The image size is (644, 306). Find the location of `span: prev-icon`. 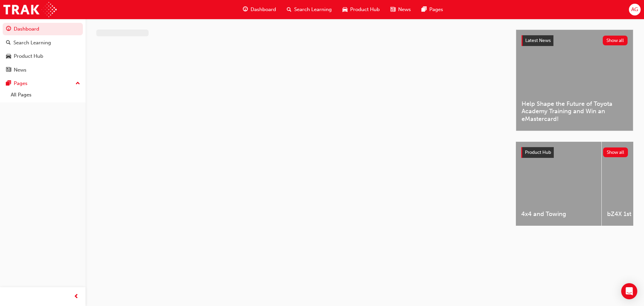

span: prev-icon is located at coordinates (76, 296).